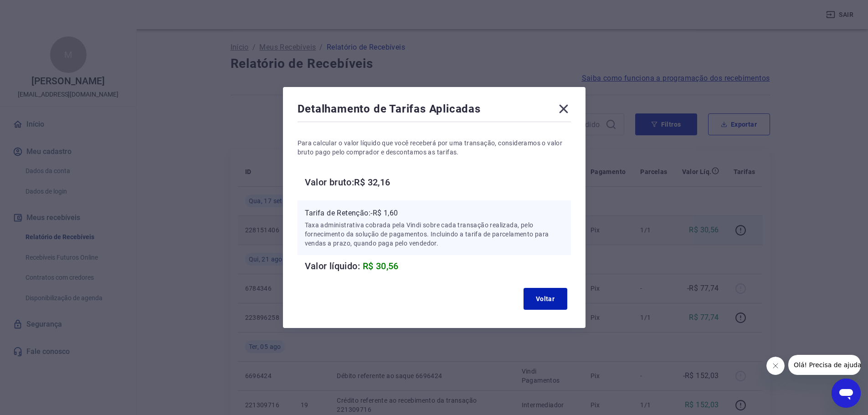 The height and width of the screenshot is (415, 868). Describe the element at coordinates (434, 234) in the screenshot. I see `p: Taxa administrativa cobrada pela Vindi sobre cada transação realizada, pelo fornecimento da soluç...` at that location.